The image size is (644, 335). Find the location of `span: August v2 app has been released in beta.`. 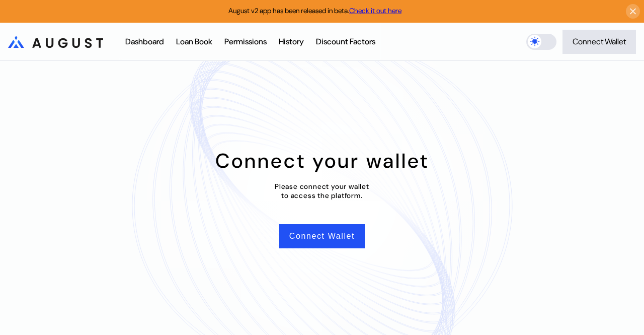

span: August v2 app has been released in beta. is located at coordinates (315, 11).